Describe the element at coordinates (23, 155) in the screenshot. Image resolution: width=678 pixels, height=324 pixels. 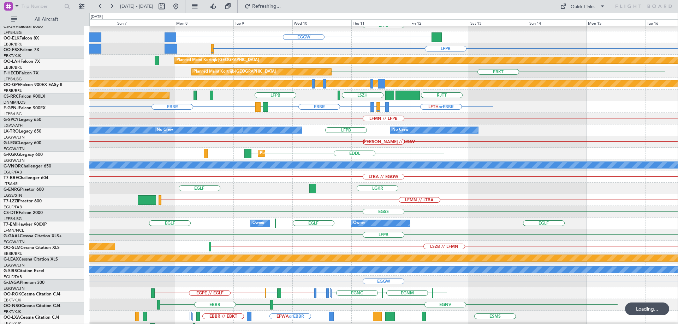
I see `a: G-KGKGLegacy 600` at that location.